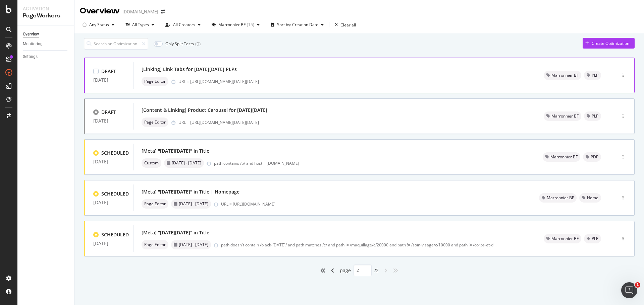 The height and width of the screenshot is (305, 644). I want to click on input: Search an Optimization, so click(116, 43).